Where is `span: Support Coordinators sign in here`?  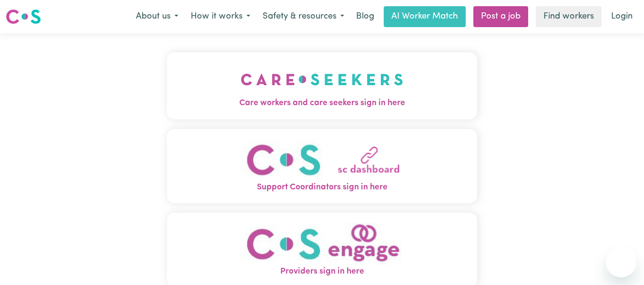
span: Support Coordinators sign in here is located at coordinates (322, 188).